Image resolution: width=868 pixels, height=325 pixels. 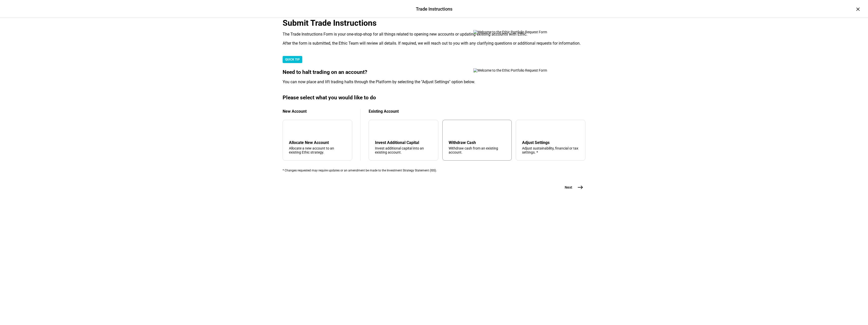 What do you see at coordinates (477, 150) in the screenshot?
I see `div: Withdraw cash from an existing account.` at bounding box center [477, 150].